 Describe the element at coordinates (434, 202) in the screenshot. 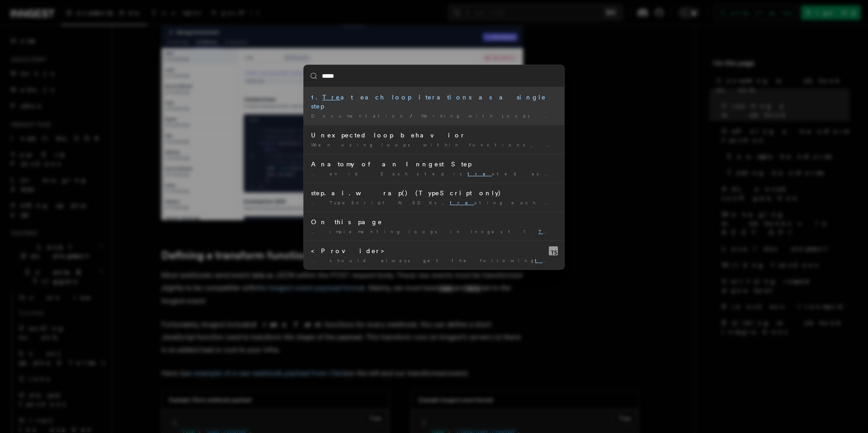

I see `div: … TypeScript AI SDKs, ating each inference call as …` at that location.